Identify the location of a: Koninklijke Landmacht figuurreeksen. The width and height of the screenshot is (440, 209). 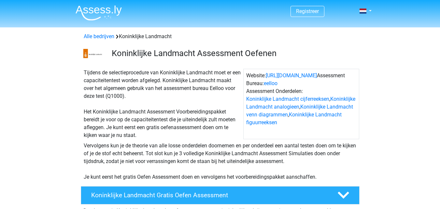
(294, 118).